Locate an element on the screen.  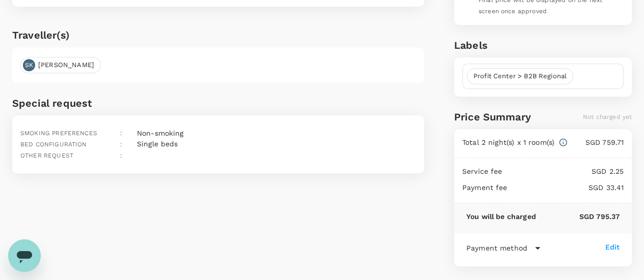
h6: Special request is located at coordinates (217, 103).